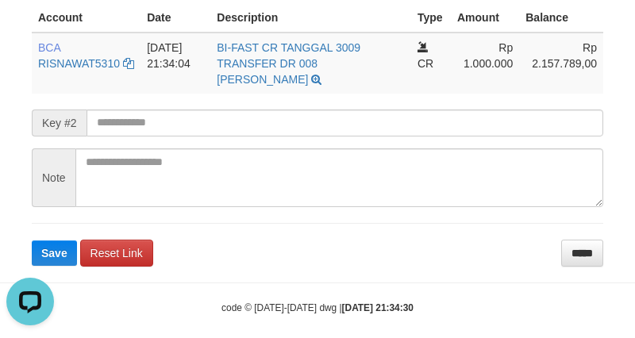  Describe the element at coordinates (54, 253) in the screenshot. I see `span: Save` at that location.